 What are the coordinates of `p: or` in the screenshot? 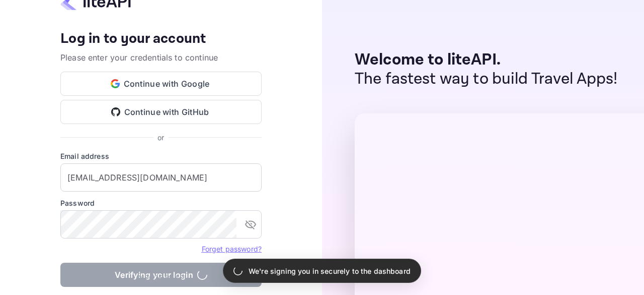 It's located at (160, 137).